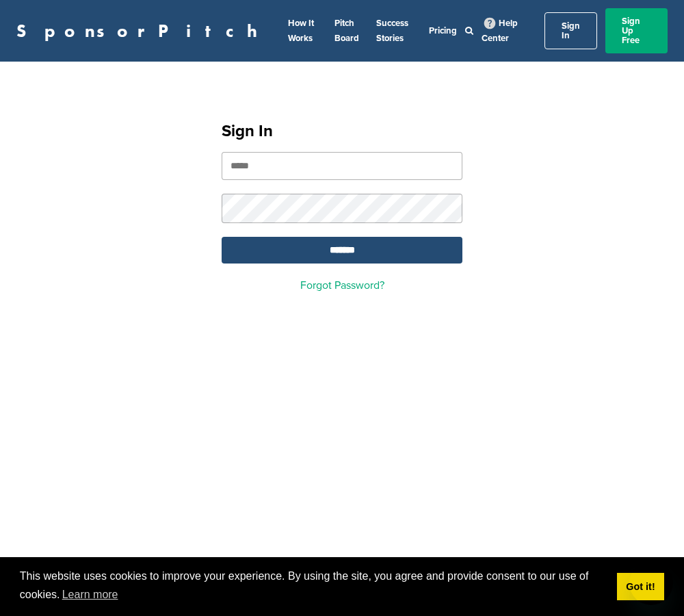  What do you see at coordinates (90, 595) in the screenshot?
I see `a: learn more about cookies` at bounding box center [90, 595].